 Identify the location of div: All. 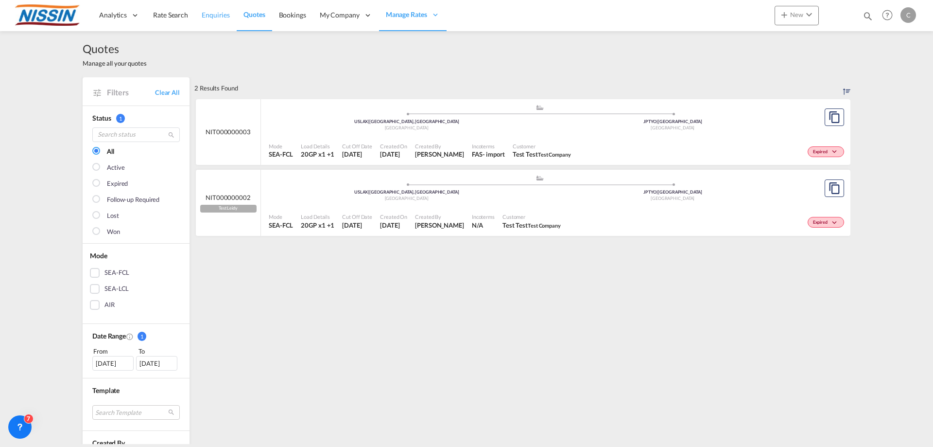
(110, 152).